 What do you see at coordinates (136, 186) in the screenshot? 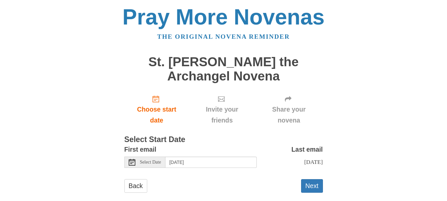
I see `a: Back` at bounding box center [136, 186].